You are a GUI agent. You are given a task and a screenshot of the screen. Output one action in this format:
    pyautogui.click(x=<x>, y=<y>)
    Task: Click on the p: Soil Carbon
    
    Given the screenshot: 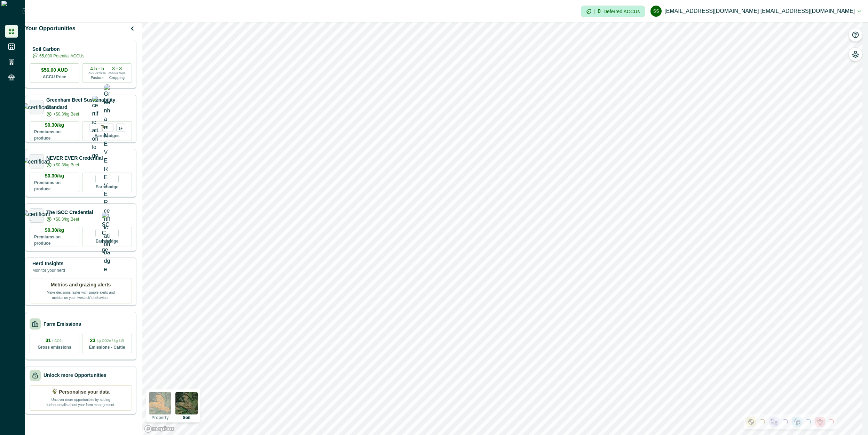 What is the action you would take?
    pyautogui.click(x=58, y=49)
    